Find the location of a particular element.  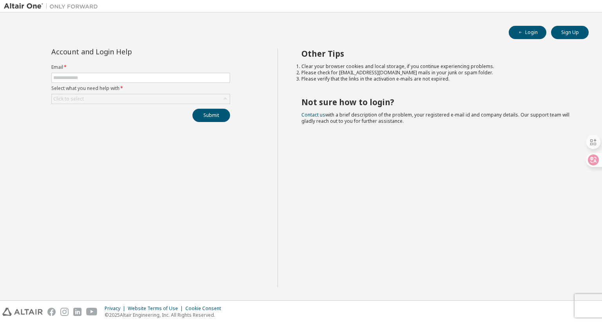

img: Altair One is located at coordinates (53, 6).